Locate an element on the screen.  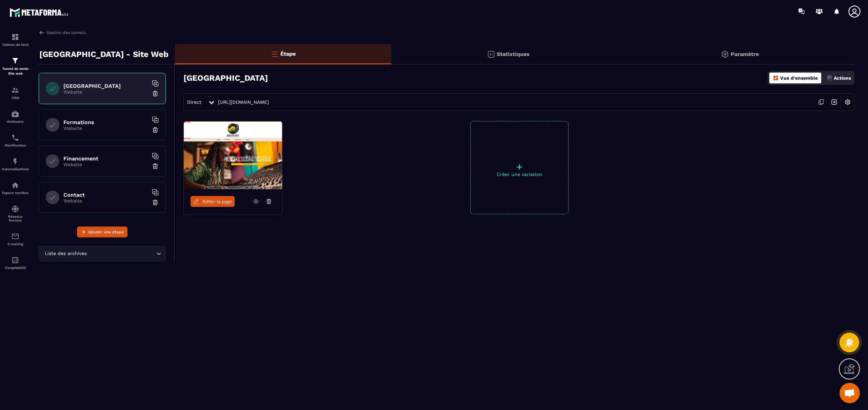
img: dashboard-orange.40269519.svg is located at coordinates (776, 78).